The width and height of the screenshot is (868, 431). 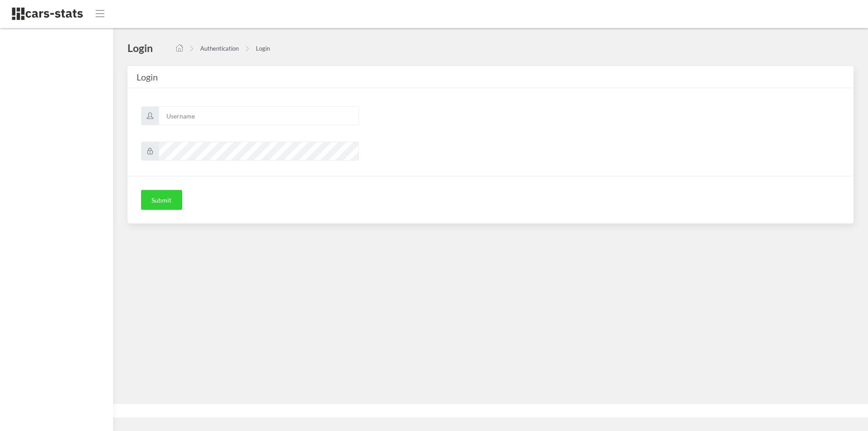 I want to click on h4: Login, so click(x=140, y=48).